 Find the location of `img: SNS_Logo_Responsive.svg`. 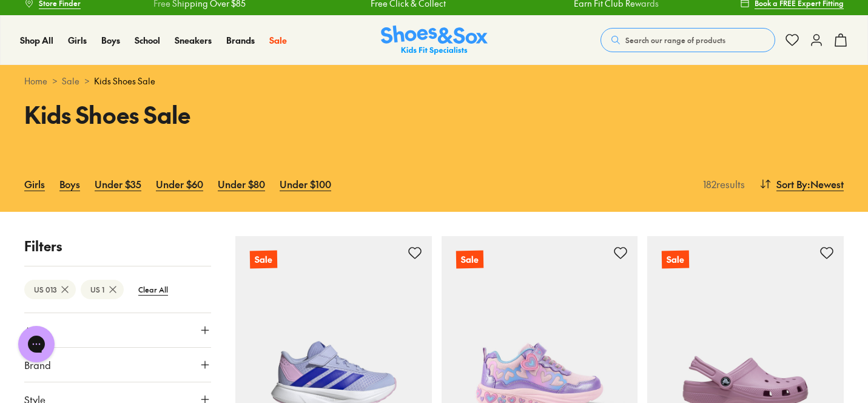

img: SNS_Logo_Responsive.svg is located at coordinates (434, 40).